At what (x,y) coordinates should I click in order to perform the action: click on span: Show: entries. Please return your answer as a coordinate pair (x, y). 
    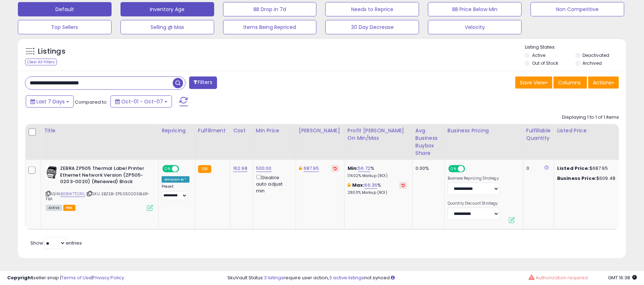
    Looking at the image, I should click on (56, 243).